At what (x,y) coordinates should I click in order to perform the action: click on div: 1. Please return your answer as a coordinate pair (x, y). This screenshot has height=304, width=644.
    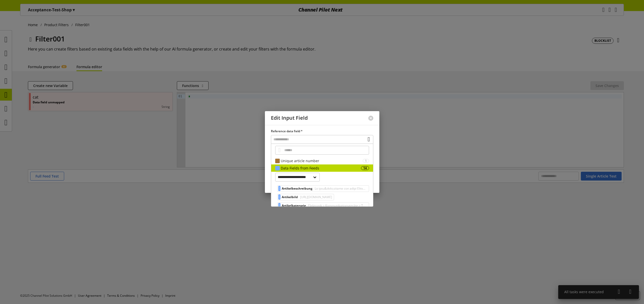
    Looking at the image, I should click on (366, 160).